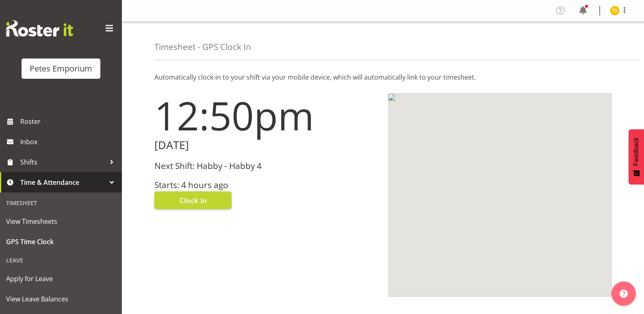  What do you see at coordinates (383, 77) in the screenshot?
I see `p: Automatically clock-in to your shift via your mobile device, which will automatically link to you...` at bounding box center [383, 77].